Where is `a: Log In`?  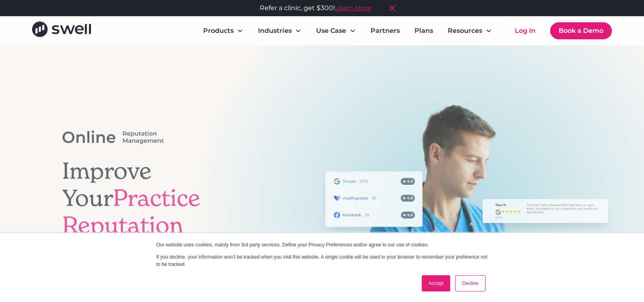 a: Log In is located at coordinates (525, 31).